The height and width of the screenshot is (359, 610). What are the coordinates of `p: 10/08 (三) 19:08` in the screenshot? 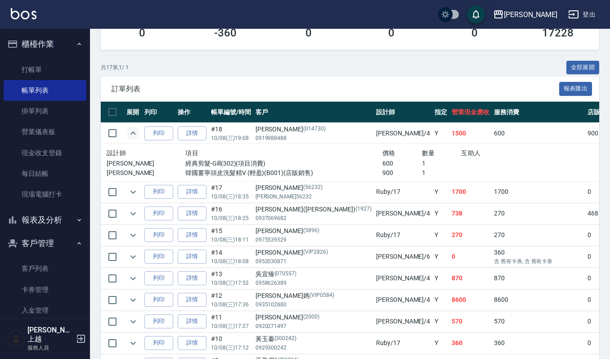 It's located at (231, 138).